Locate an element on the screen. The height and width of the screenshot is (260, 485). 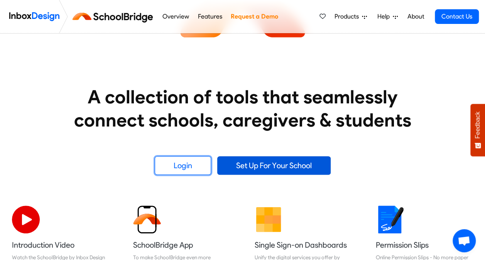
span: Feedback is located at coordinates (477, 125).